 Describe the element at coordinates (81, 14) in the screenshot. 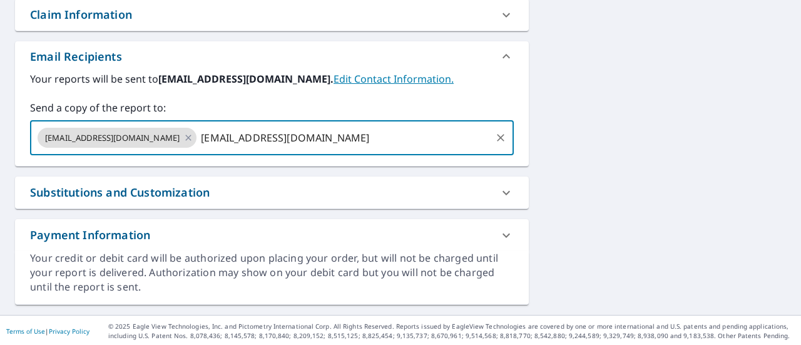

I see `div: Claim Information` at that location.